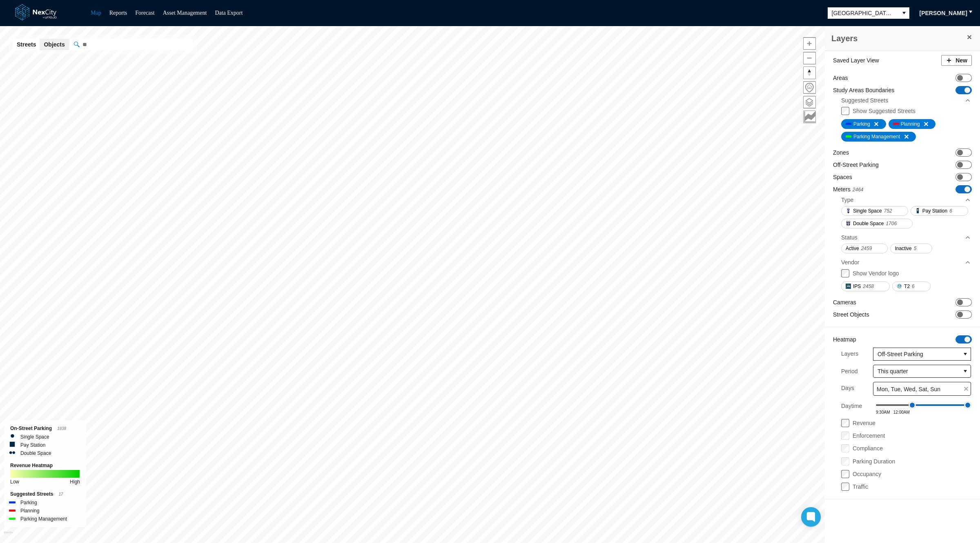 The image size is (980, 543). I want to click on label: Spaces, so click(842, 177).